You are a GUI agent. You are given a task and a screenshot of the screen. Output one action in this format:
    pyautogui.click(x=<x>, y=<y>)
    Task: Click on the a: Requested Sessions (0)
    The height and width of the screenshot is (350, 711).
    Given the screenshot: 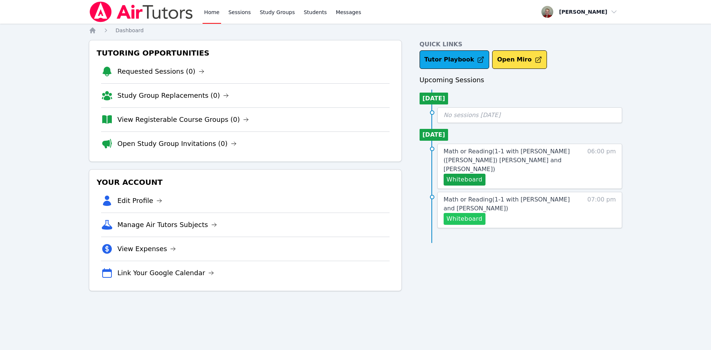 What is the action you would take?
    pyautogui.click(x=161, y=71)
    